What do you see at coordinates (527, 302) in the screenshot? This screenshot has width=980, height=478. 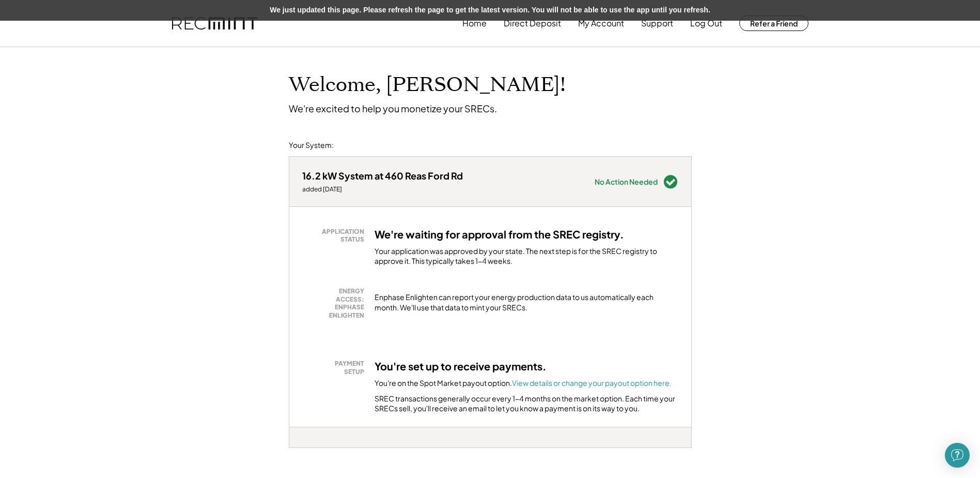 I see `div: Enphase Enlighten can report your energy production data to us automatically each month. We'll us...` at bounding box center [527, 302].